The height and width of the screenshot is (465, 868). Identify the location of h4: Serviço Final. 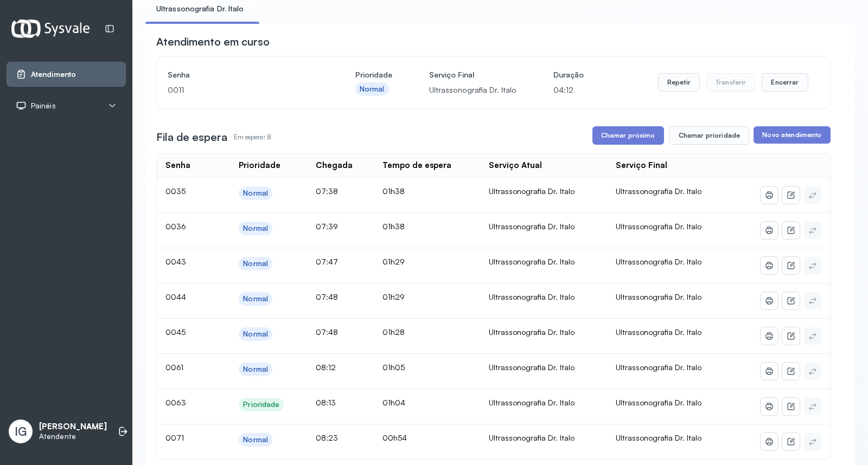
(473, 75).